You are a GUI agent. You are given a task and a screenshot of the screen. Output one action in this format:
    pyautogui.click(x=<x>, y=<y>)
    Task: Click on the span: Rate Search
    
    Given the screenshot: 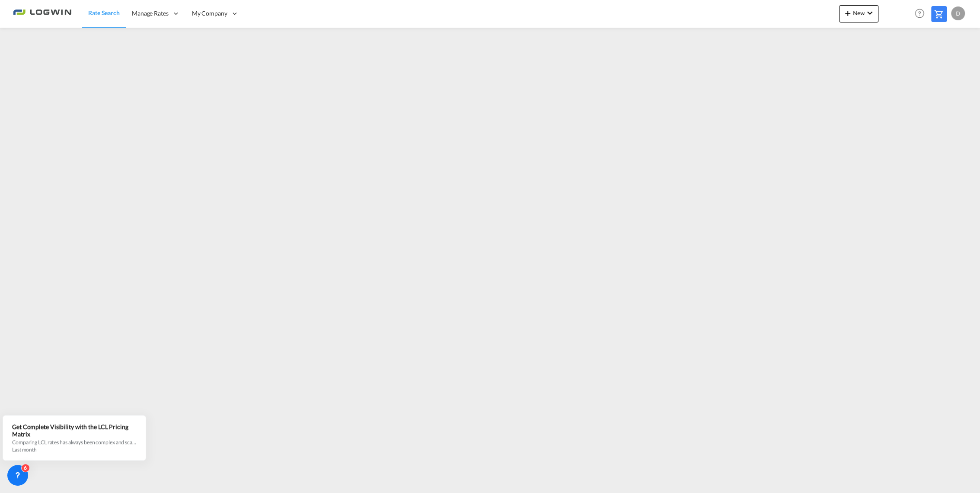 What is the action you would take?
    pyautogui.click(x=104, y=13)
    